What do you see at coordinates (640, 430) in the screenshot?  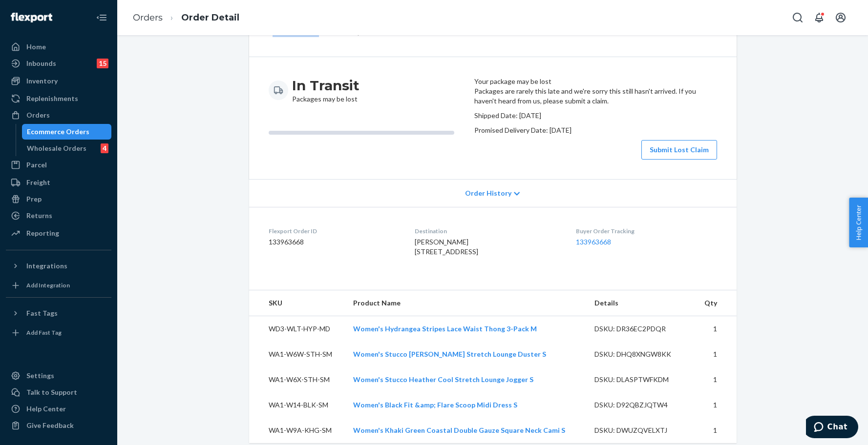 I see `div: DSKU: DWUZQVELXTJ` at bounding box center [640, 430].